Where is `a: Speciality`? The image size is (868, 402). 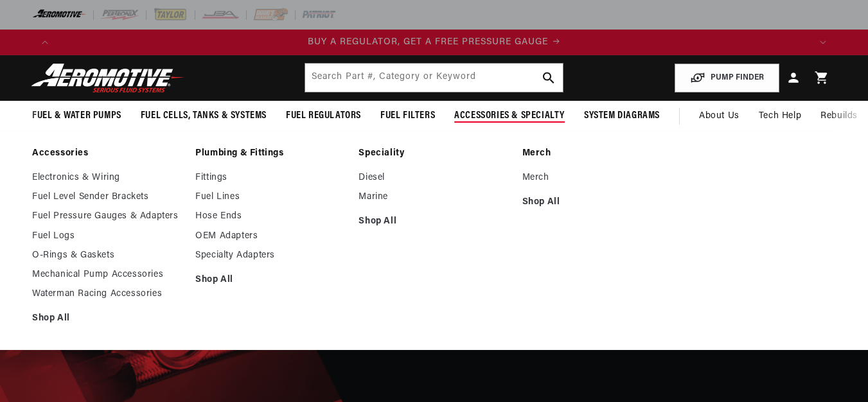 a: Speciality is located at coordinates (434, 153).